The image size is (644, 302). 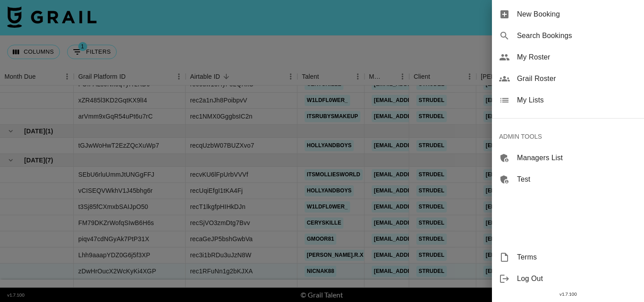 I want to click on span: Log Out, so click(x=577, y=278).